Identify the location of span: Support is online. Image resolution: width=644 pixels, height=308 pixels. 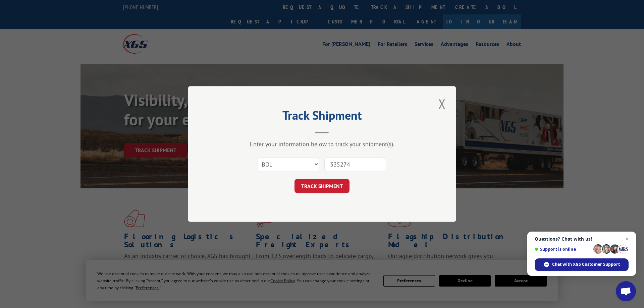
(563, 249).